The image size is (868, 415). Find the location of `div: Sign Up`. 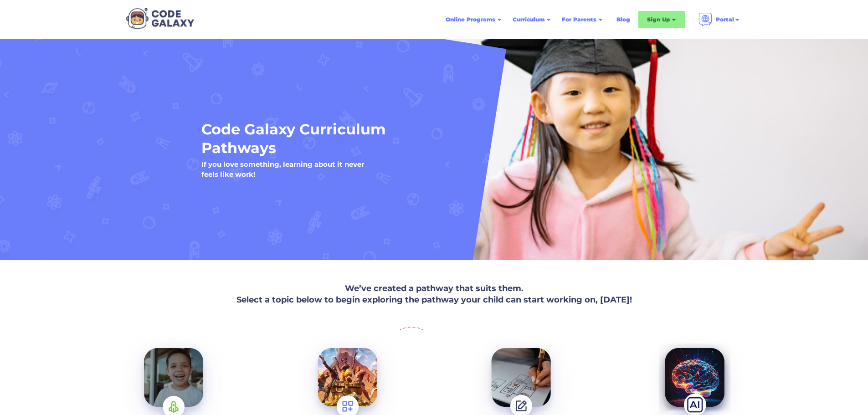

div: Sign Up is located at coordinates (658, 20).